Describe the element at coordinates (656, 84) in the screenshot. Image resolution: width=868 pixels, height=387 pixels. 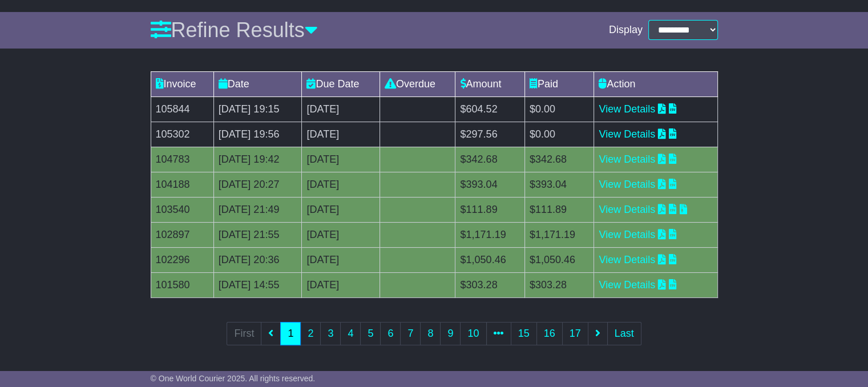
I see `td: Action` at that location.